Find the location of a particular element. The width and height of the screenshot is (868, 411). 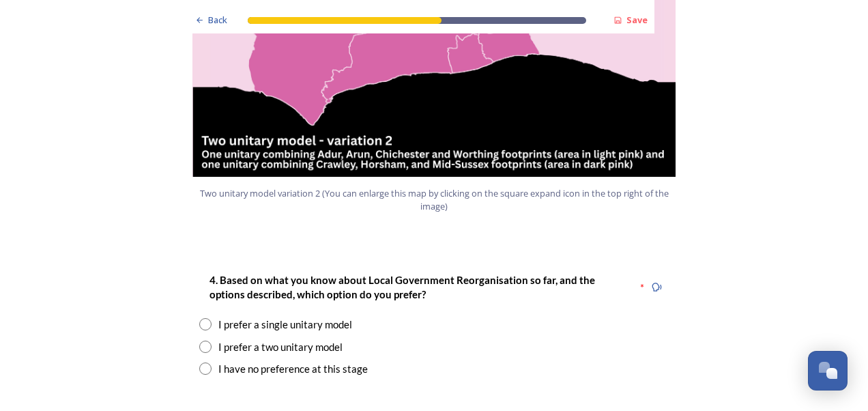

strong: Save is located at coordinates (636, 20).